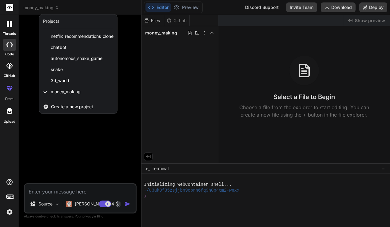 This screenshot has width=390, height=227. I want to click on span: netflix_recommendations_clone, so click(82, 36).